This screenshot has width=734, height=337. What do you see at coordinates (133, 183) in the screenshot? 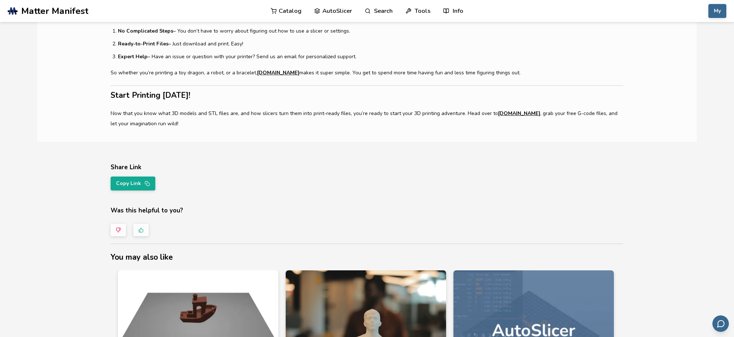
I see `button: Copy Link` at bounding box center [133, 183].